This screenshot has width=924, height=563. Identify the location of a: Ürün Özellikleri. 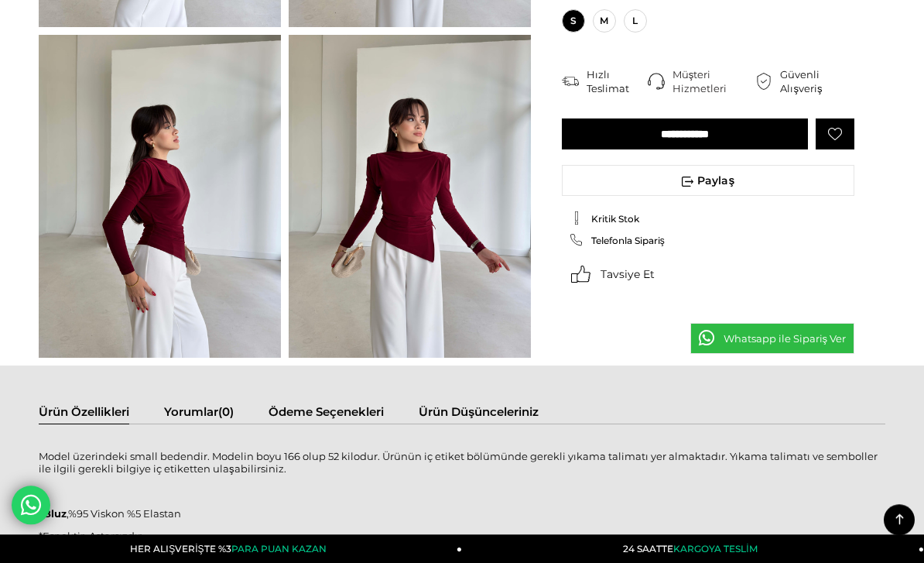
(84, 414).